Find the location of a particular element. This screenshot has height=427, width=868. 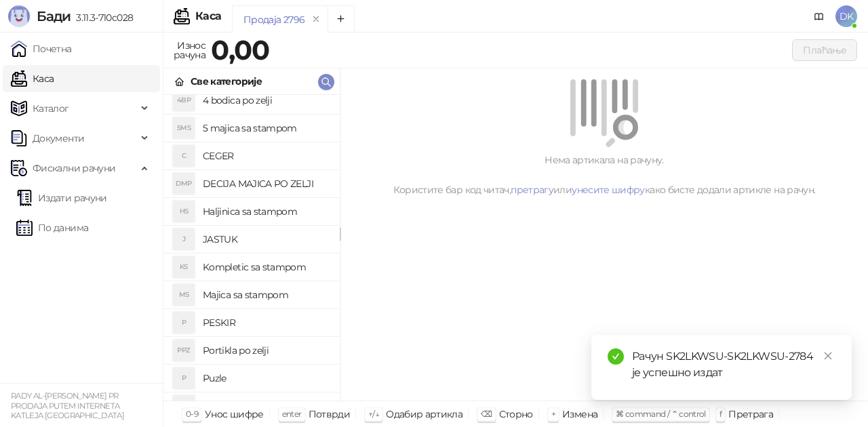

h4: Majica sa stampom is located at coordinates (266, 295).